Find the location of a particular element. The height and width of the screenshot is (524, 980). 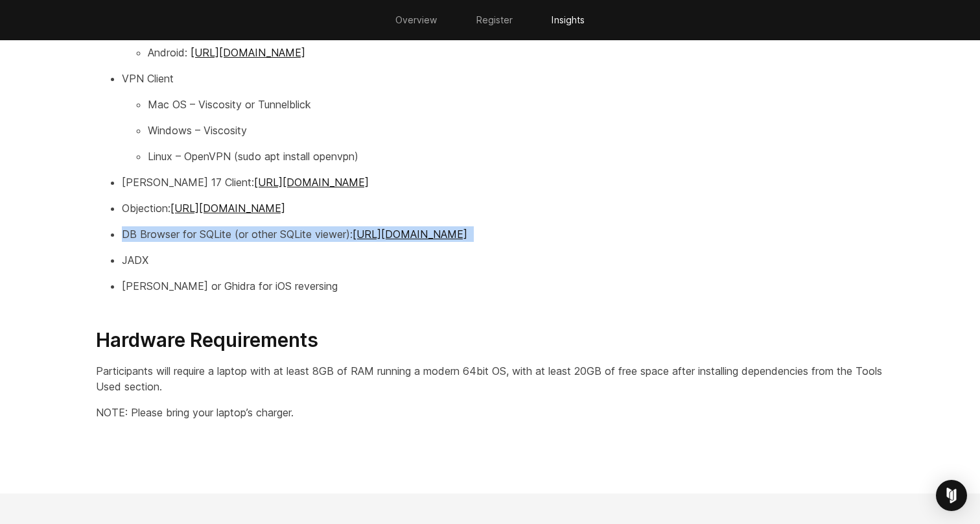

p: Android: is located at coordinates (516, 53).